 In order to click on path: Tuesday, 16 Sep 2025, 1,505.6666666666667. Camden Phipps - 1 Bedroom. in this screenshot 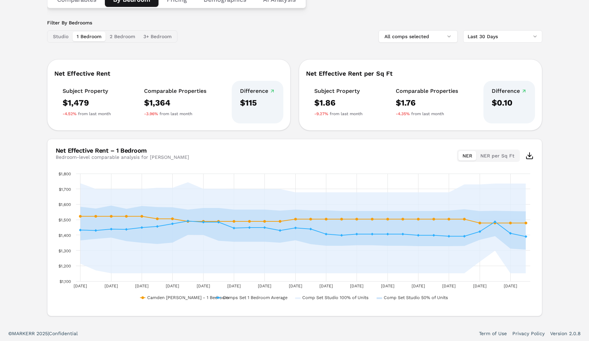, I will do `click(172, 219)`.